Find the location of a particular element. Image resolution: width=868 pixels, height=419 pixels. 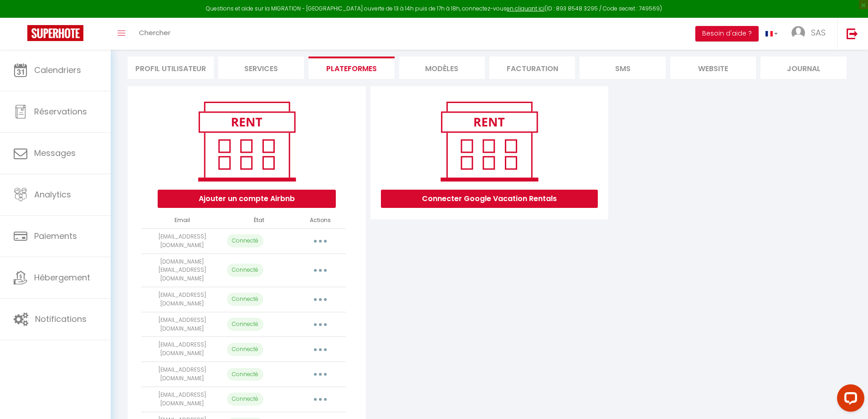

li: MODÈLES is located at coordinates (442, 67).